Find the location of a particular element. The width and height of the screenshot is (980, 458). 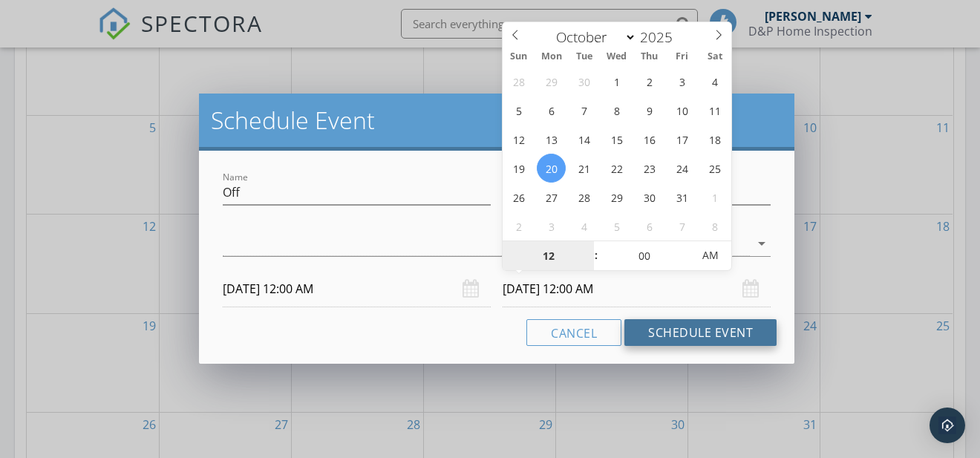

span: Sun is located at coordinates (519, 57).